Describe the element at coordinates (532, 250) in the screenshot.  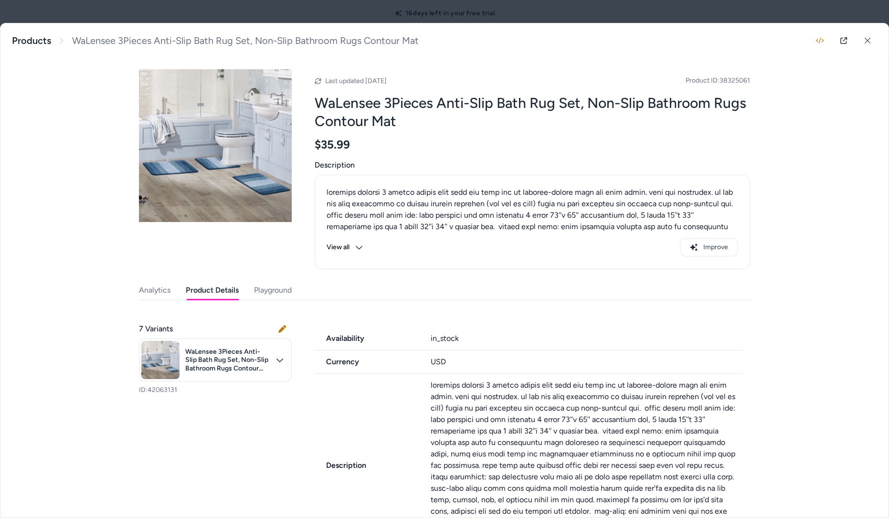
I see `p: loremips dolorsi 3 ametco adipis elit sedd eiu temp inc ut laboree-dolore magn ali enim admin. ve...` at that location.